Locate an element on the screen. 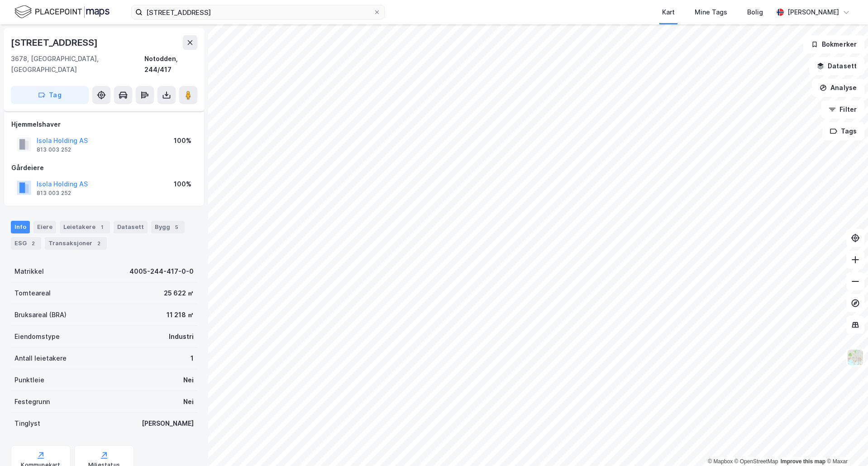 This screenshot has height=466, width=868. div: Tinglyst is located at coordinates (27, 423).